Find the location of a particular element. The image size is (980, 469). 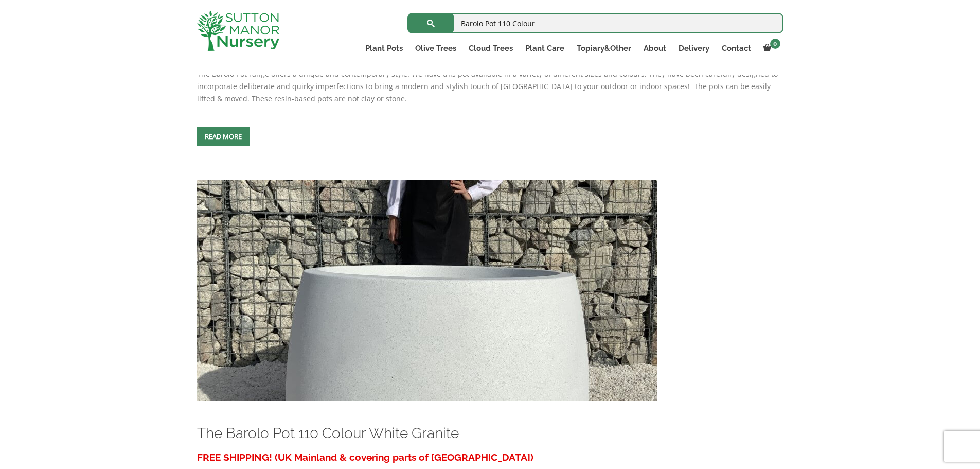

a: Plant Care is located at coordinates (545, 48).